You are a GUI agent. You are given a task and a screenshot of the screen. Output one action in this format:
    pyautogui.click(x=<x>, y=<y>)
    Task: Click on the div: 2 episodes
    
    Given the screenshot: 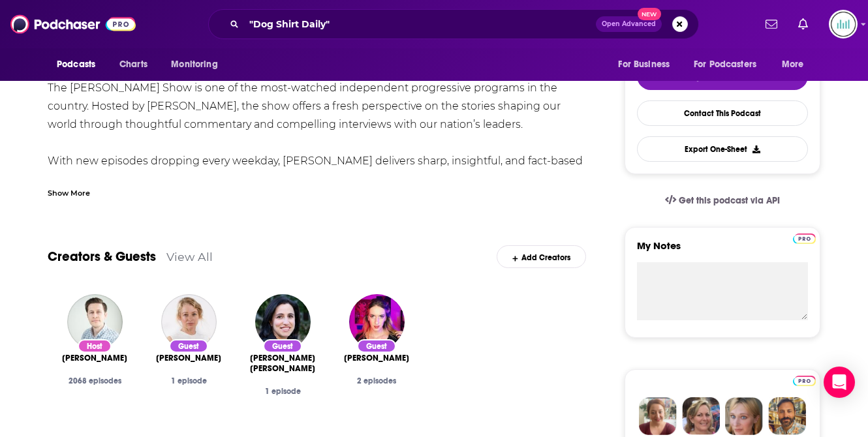 What is the action you would take?
    pyautogui.click(x=376, y=381)
    